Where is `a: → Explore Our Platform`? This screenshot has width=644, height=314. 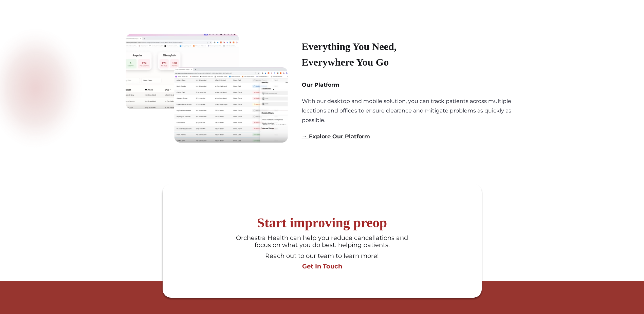
a: → Explore Our Platform is located at coordinates (336, 136).